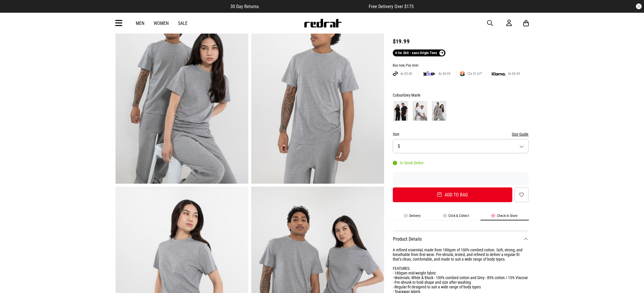  I want to click on li: Check in Store, so click(505, 217).